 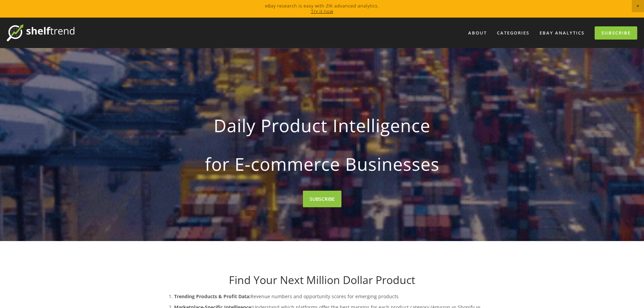 I want to click on div: Categories, so click(x=513, y=33).